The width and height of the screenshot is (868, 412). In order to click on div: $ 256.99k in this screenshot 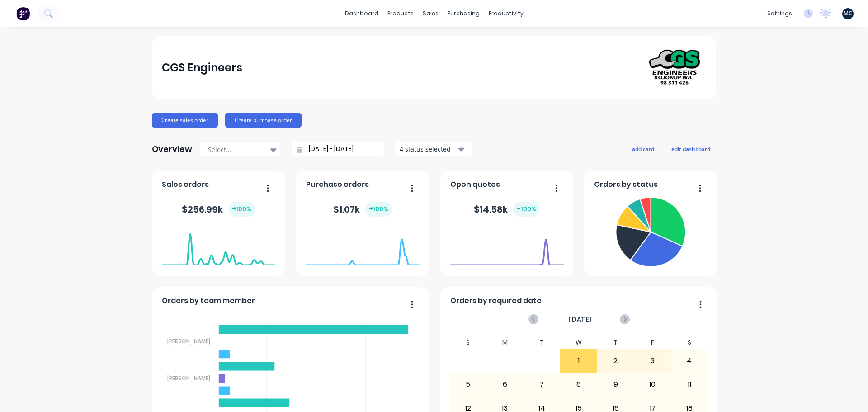, I will do `click(218, 209)`.